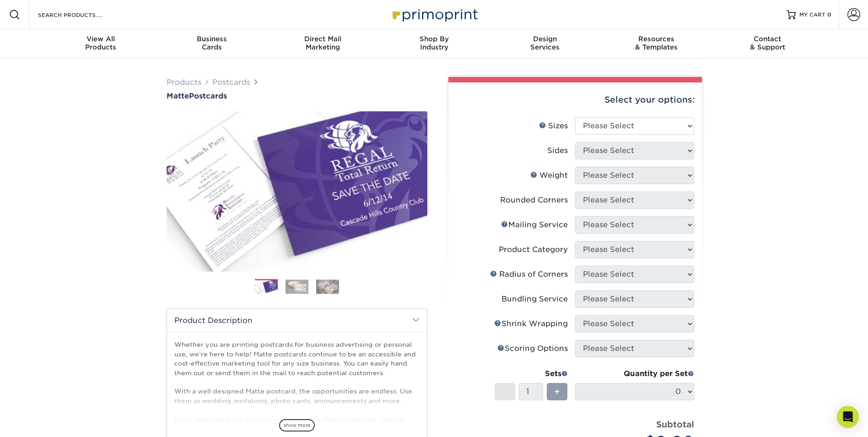 This screenshot has width=868, height=437. What do you see at coordinates (553, 126) in the screenshot?
I see `div: Sizes` at bounding box center [553, 126].